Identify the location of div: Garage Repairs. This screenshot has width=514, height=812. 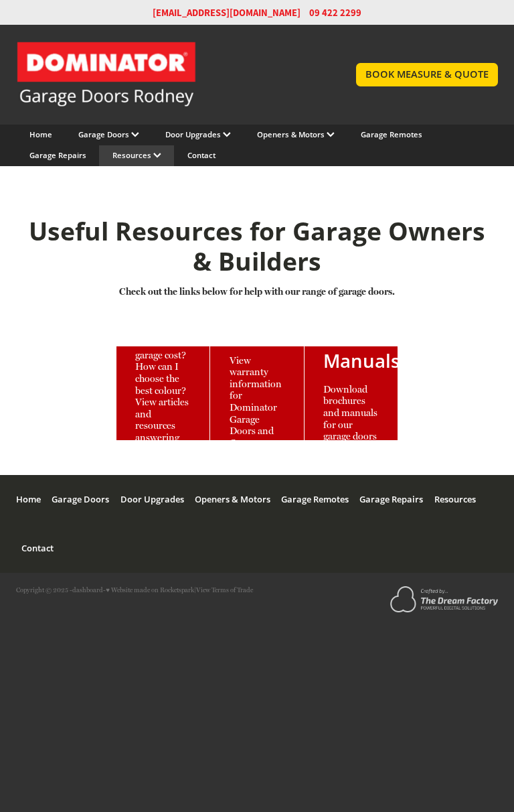
(391, 499).